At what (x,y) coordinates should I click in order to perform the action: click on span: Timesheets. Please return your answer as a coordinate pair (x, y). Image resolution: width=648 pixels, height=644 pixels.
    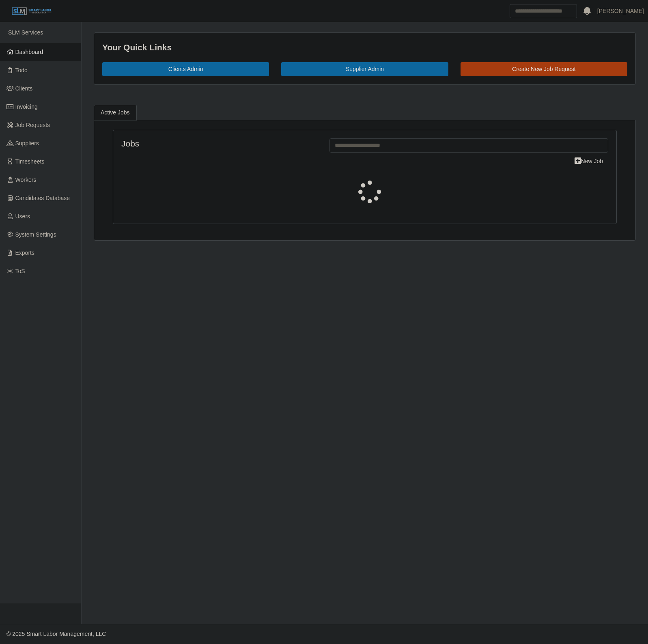
    Looking at the image, I should click on (30, 162).